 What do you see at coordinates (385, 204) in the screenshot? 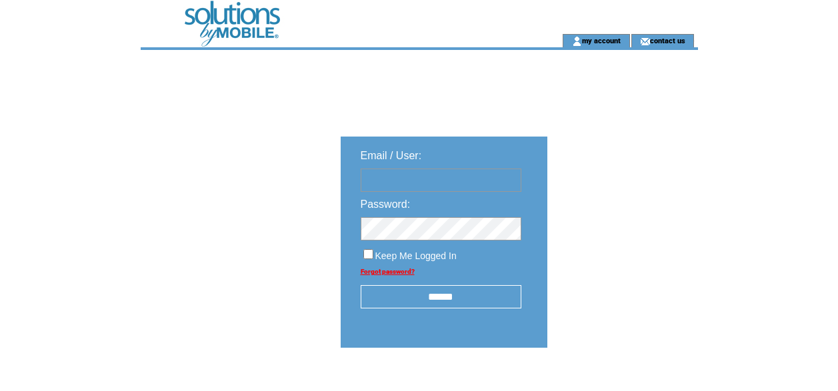
I see `span: Password:` at bounding box center [385, 204].